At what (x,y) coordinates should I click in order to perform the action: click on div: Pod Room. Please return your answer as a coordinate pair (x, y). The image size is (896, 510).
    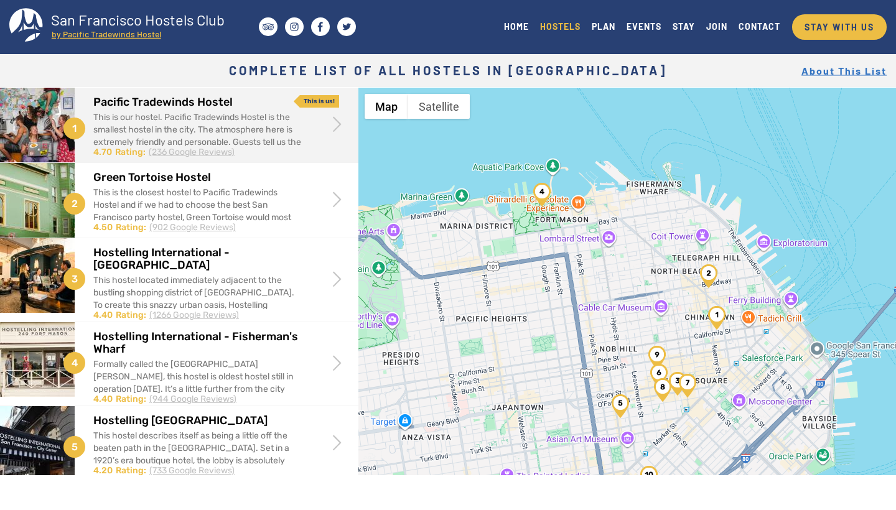
    Looking at the image, I should click on (688, 386).